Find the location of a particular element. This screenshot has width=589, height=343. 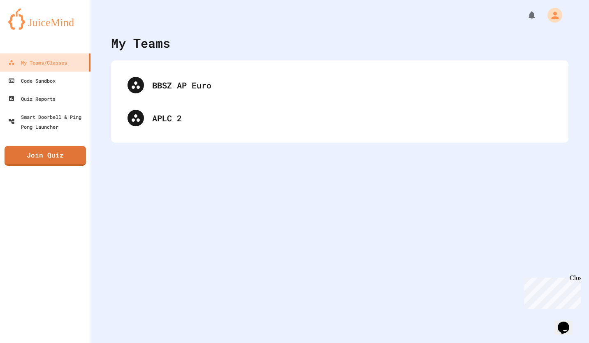

div: Chat with us now!Close is located at coordinates (30, 28).